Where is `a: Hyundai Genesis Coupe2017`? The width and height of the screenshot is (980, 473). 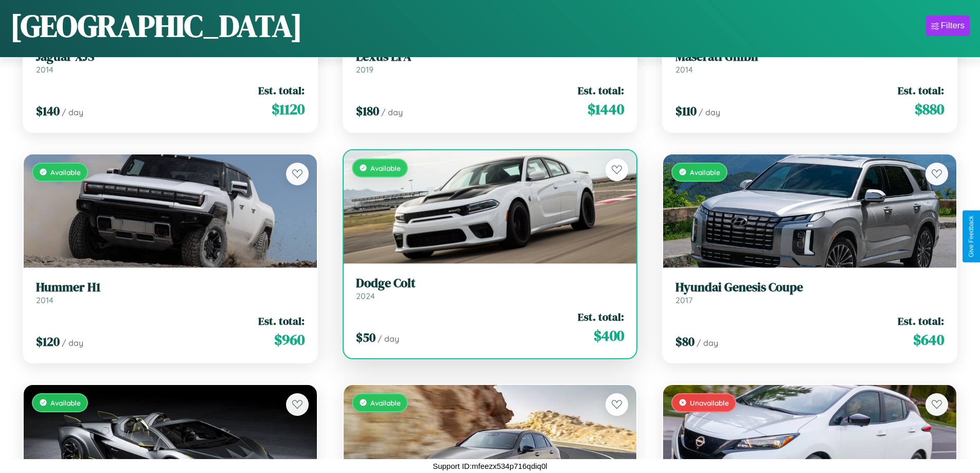 a: Hyundai Genesis Coupe2017 is located at coordinates (810, 292).